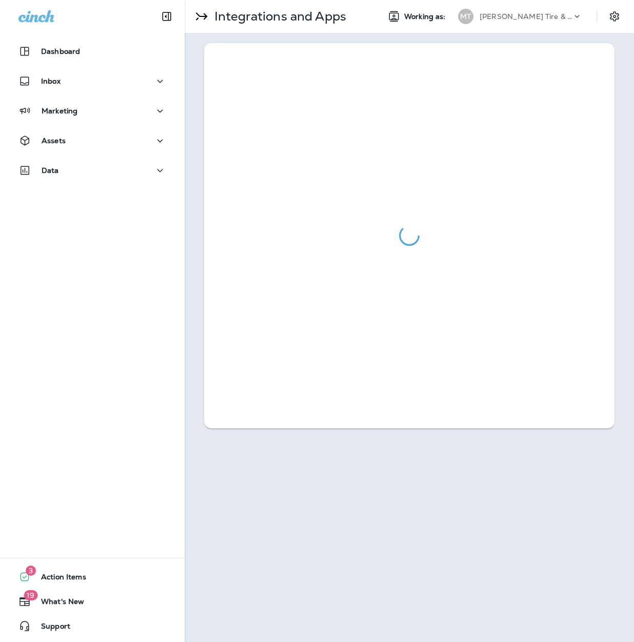 The width and height of the screenshot is (634, 642). I want to click on span: 19, so click(30, 595).